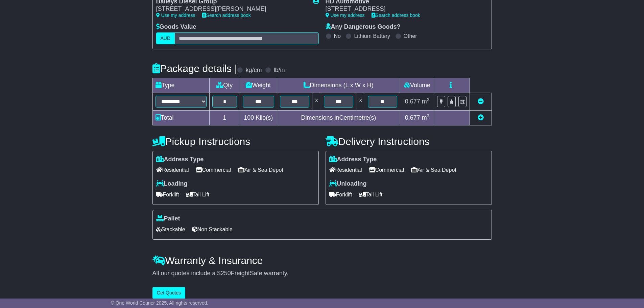 The width and height of the screenshot is (644, 308). Describe the element at coordinates (372, 36) in the screenshot. I see `label: Lithium Battery` at that location.